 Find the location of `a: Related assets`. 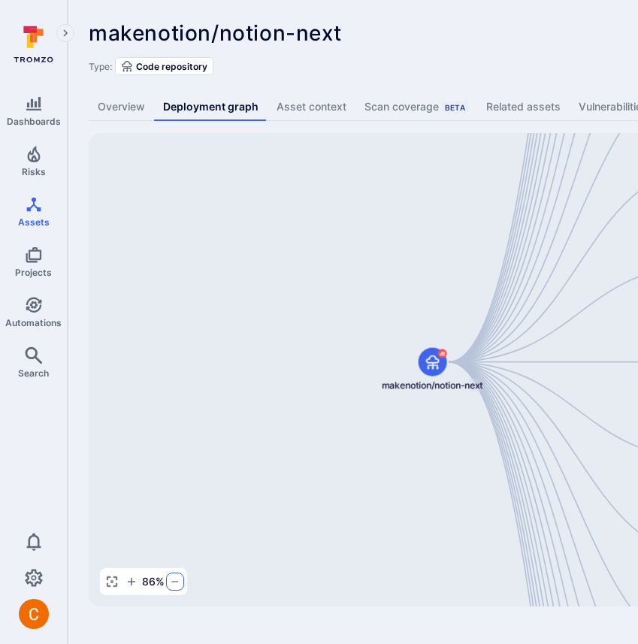

a: Related assets is located at coordinates (523, 107).